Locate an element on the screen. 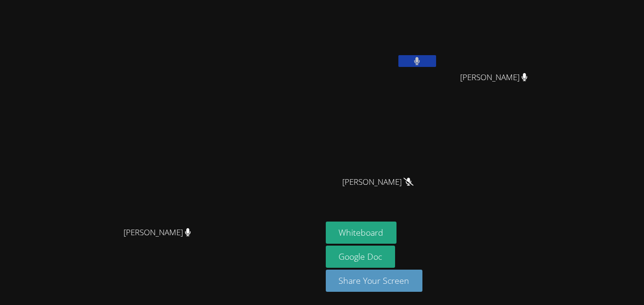  button: Whiteboard is located at coordinates (361, 232).